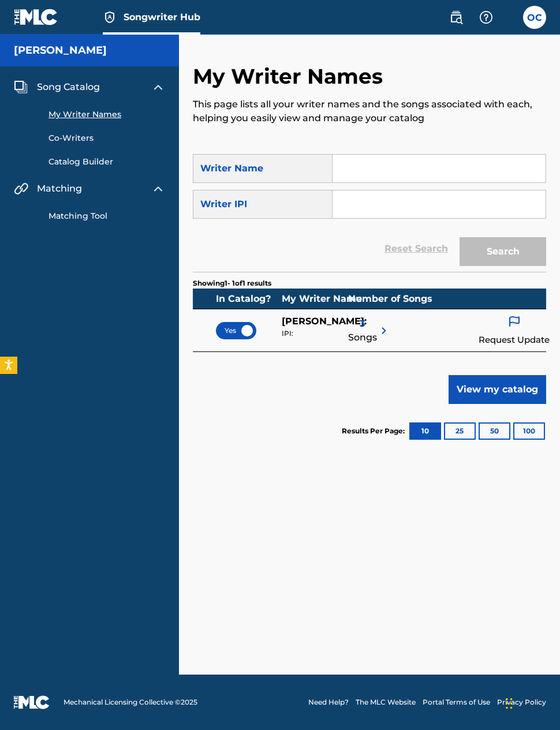 This screenshot has height=730, width=560. I want to click on img: search, so click(456, 17).